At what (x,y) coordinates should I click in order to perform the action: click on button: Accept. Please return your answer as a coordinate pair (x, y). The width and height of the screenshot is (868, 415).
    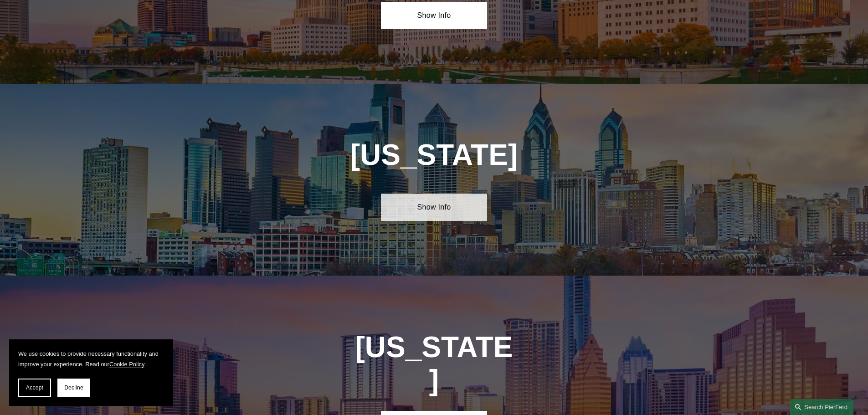
    Looking at the image, I should click on (35, 388).